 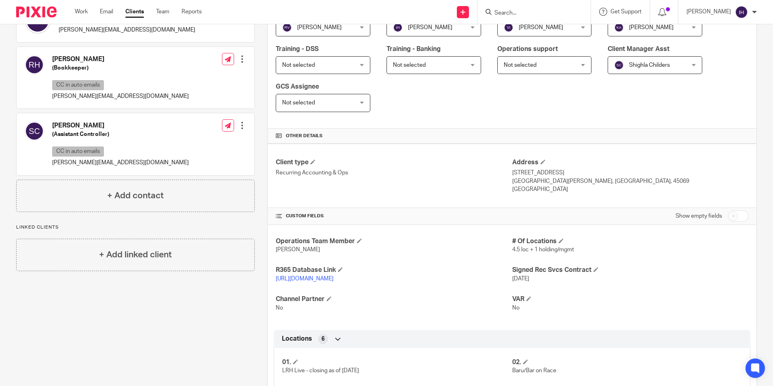 What do you see at coordinates (394, 162) in the screenshot?
I see `h4: Client type` at bounding box center [394, 162].